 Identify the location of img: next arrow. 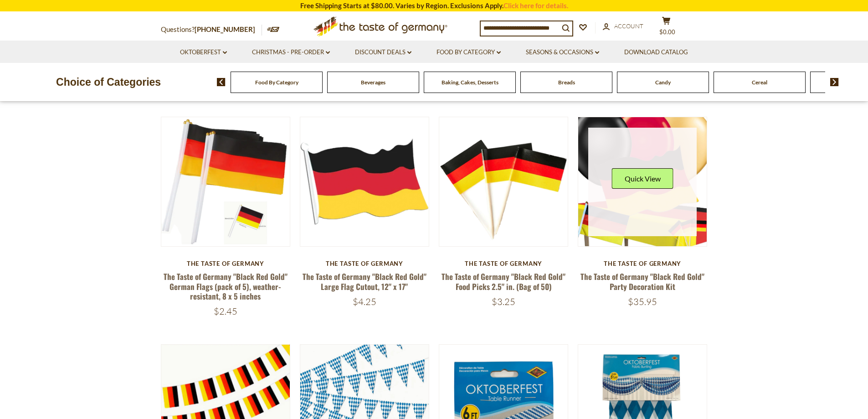
(835, 82).